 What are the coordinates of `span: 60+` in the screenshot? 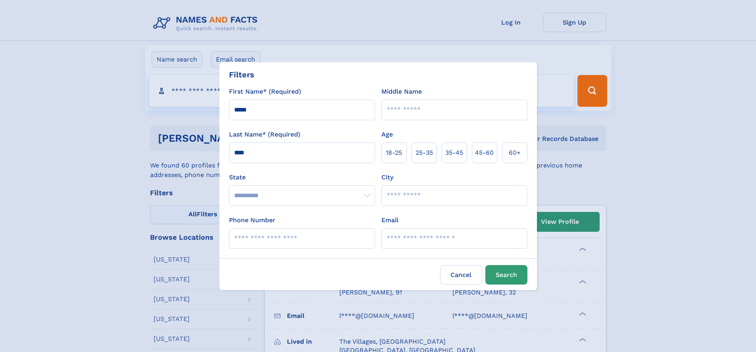 It's located at (515, 153).